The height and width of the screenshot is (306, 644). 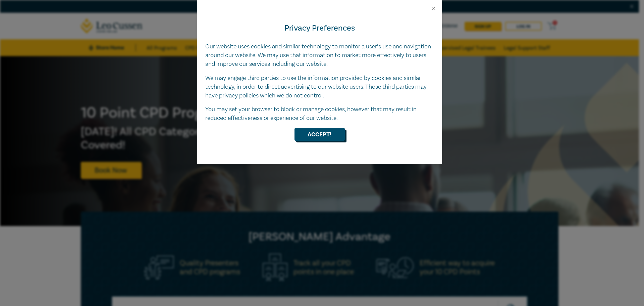 What do you see at coordinates (319, 28) in the screenshot?
I see `h4: Privacy Preferences` at bounding box center [319, 28].